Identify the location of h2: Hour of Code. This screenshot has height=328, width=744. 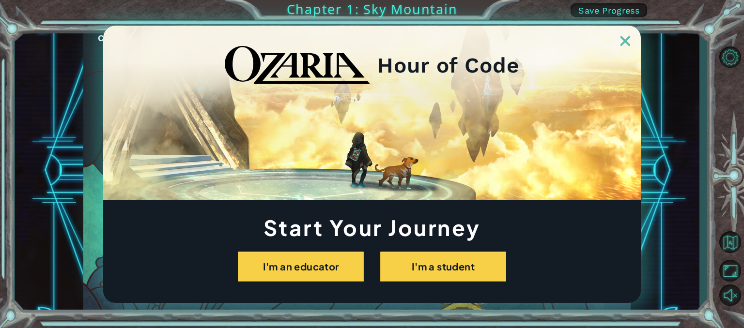
(448, 65).